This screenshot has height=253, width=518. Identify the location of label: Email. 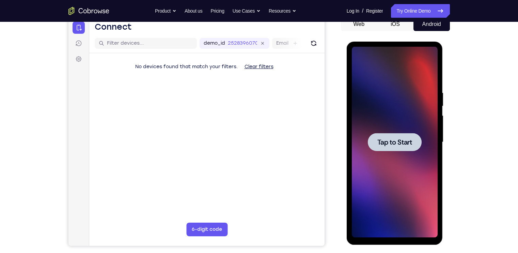
(214, 26).